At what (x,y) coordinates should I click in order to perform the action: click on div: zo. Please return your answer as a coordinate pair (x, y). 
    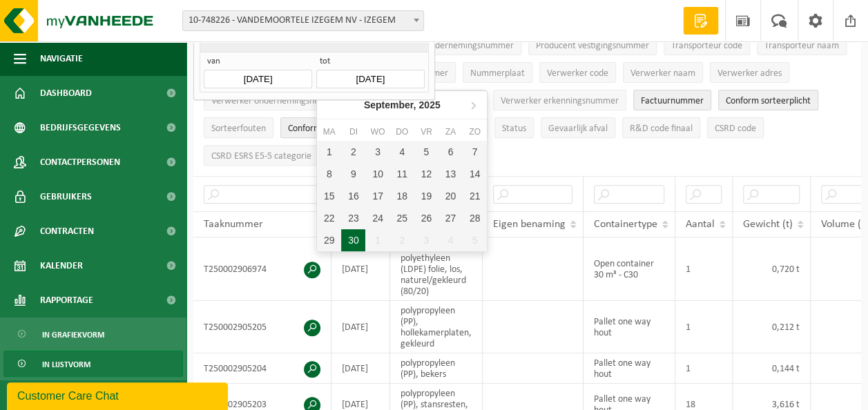
    Looking at the image, I should click on (474, 132).